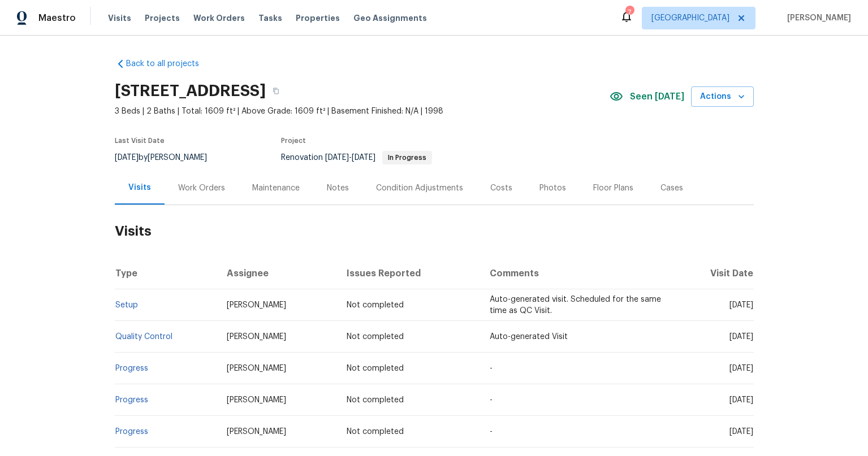 The image size is (868, 456). What do you see at coordinates (722, 96) in the screenshot?
I see `span: Actions` at bounding box center [722, 96].